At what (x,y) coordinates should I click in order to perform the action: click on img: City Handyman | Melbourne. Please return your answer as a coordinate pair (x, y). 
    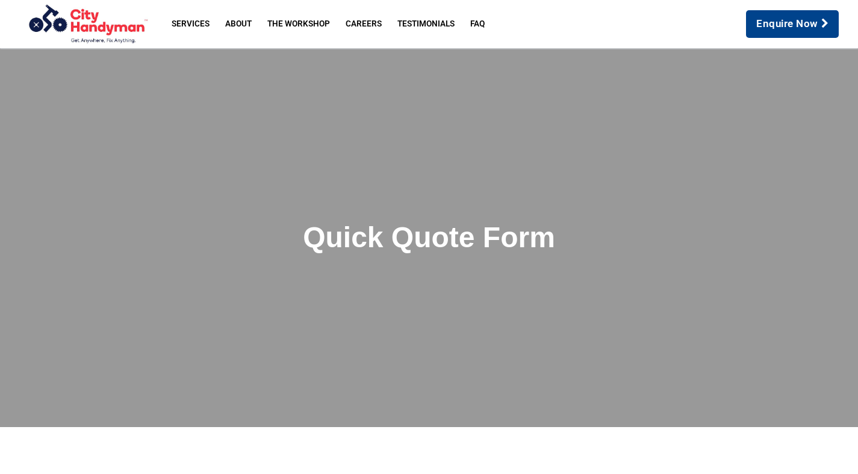
    Looking at the image, I should click on (87, 24).